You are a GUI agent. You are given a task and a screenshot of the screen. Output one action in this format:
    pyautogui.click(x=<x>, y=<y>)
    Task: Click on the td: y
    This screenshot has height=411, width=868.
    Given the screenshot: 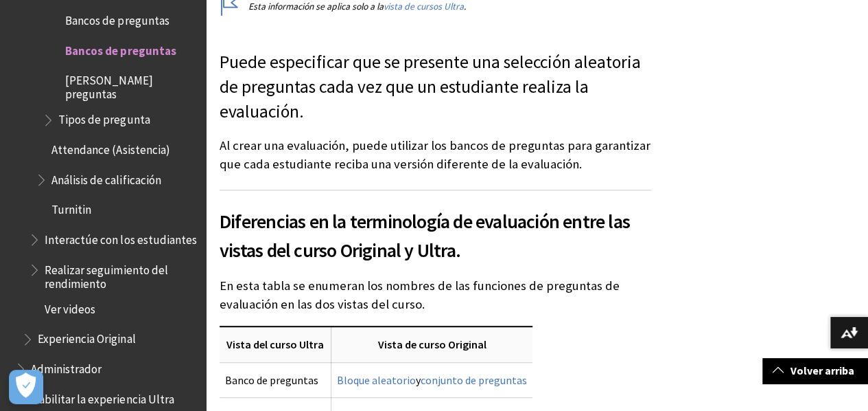 What is the action you would take?
    pyautogui.click(x=432, y=379)
    